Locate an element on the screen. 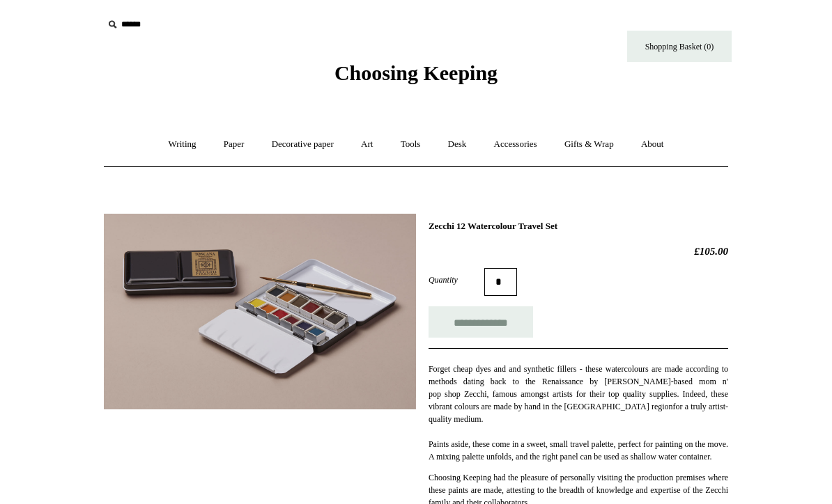  a: Decorative paper is located at coordinates (303, 144).